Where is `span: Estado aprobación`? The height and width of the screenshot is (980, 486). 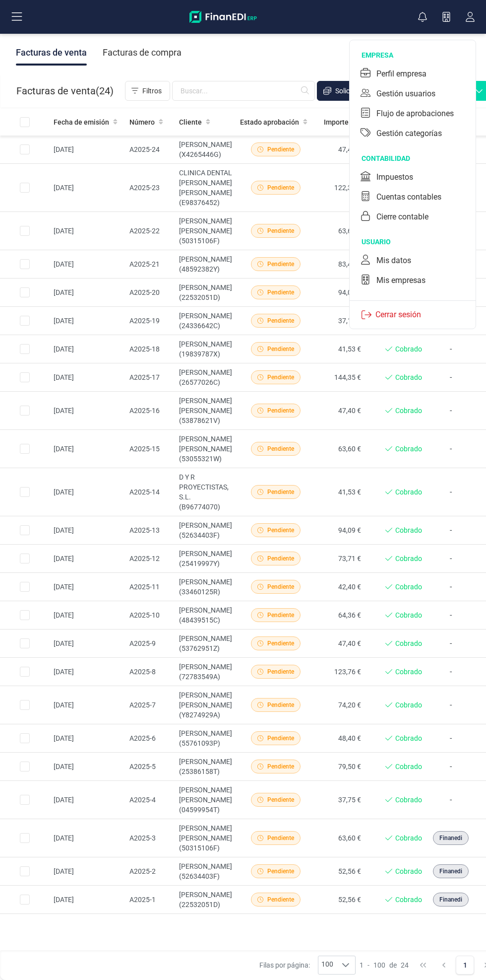 span: Estado aprobación is located at coordinates (270, 122).